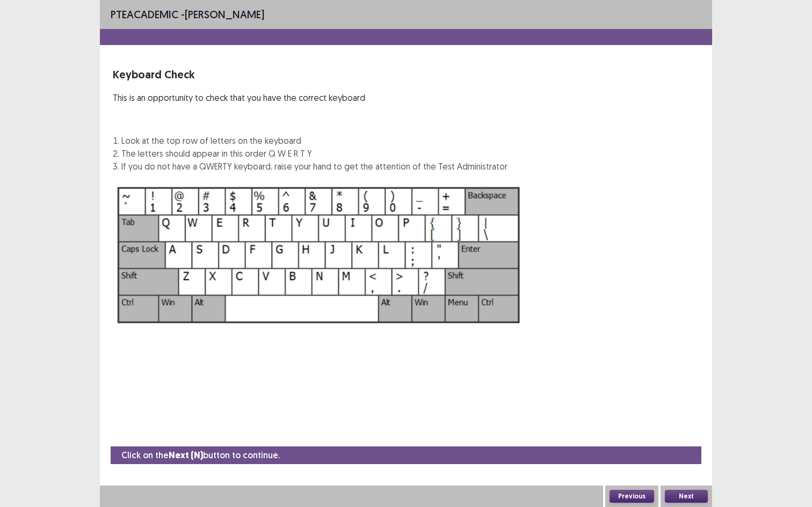  Describe the element at coordinates (315, 140) in the screenshot. I see `li: Look at the top row of letters on the keyboard` at that location.